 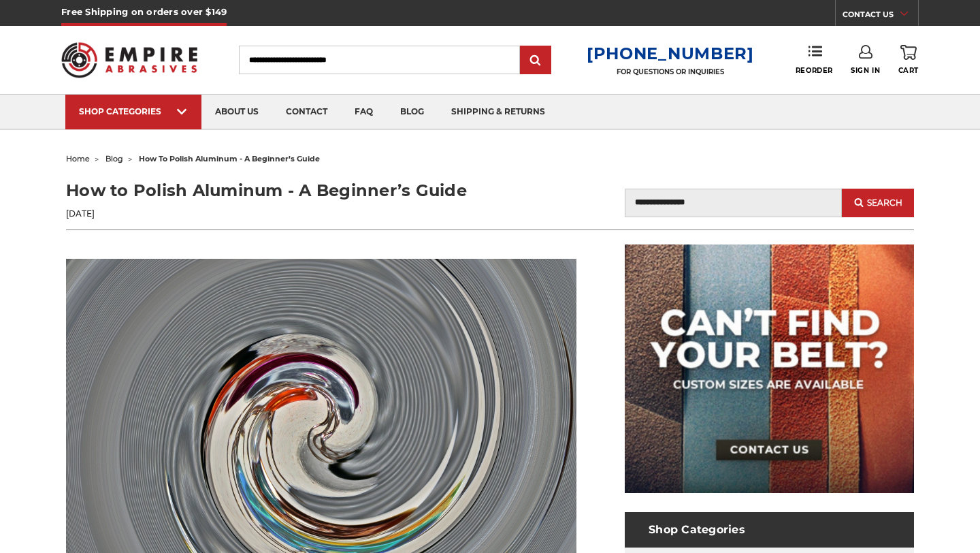 What do you see at coordinates (885, 203) in the screenshot?
I see `span: Search` at bounding box center [885, 203].